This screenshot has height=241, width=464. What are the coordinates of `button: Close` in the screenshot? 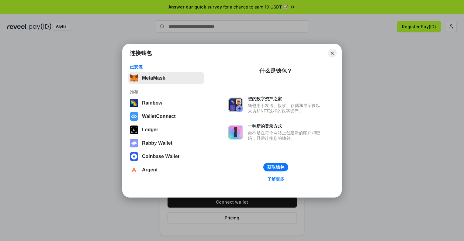 It's located at (332, 53).